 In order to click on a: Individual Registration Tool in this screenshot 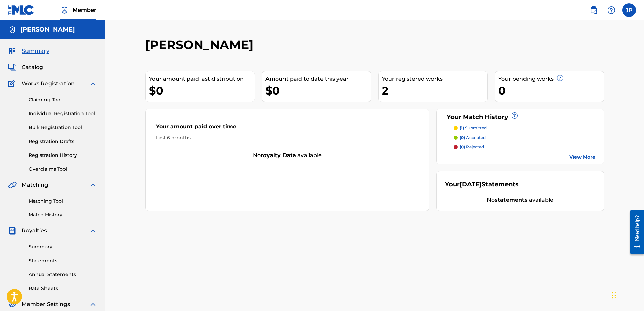, I will do `click(63, 114)`.